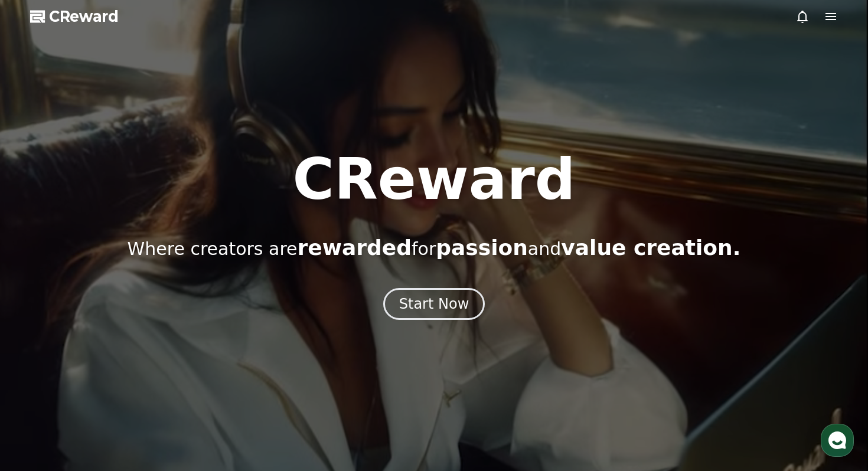 This screenshot has width=868, height=471. Describe the element at coordinates (84, 16) in the screenshot. I see `span: CReward` at that location.